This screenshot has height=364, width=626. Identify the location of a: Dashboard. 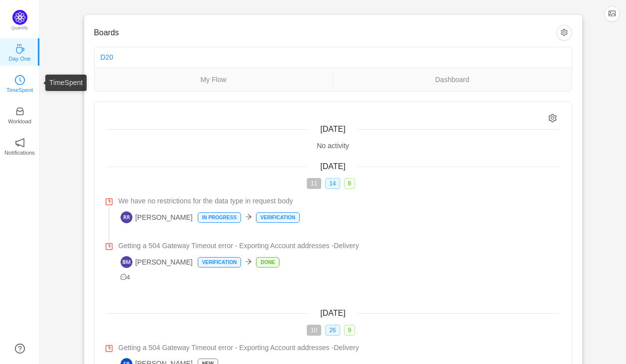
(452, 80).